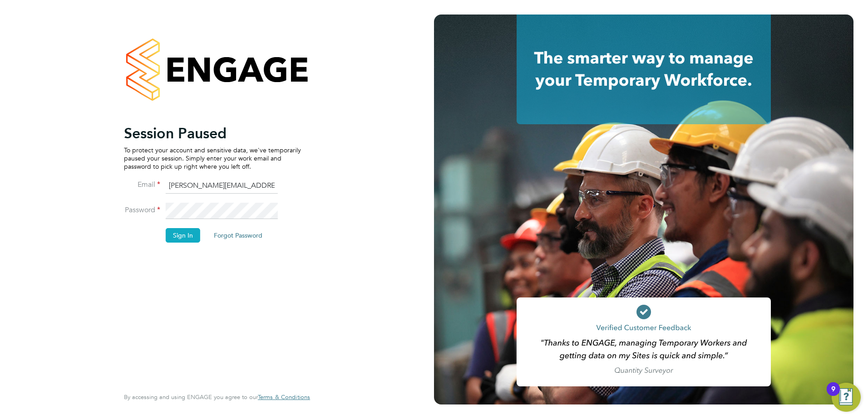 This screenshot has width=868, height=419. I want to click on div: 9, so click(833, 395).